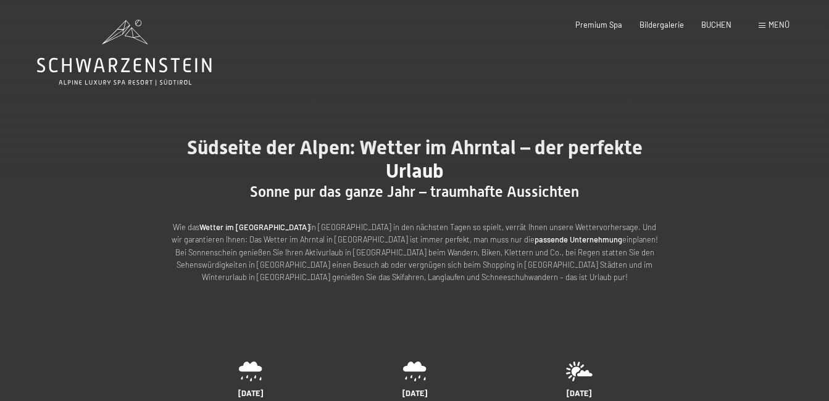 The width and height of the screenshot is (829, 401). Describe the element at coordinates (579, 240) in the screenshot. I see `strong: passende Unternehmung` at that location.